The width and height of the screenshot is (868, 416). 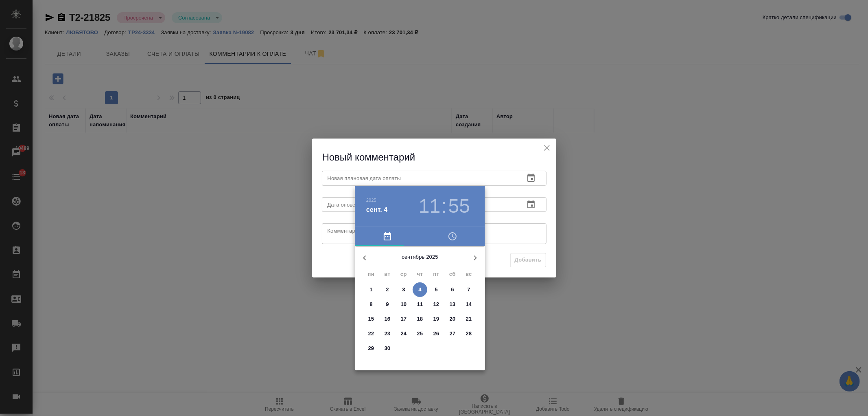 What do you see at coordinates (469, 289) in the screenshot?
I see `button: 7` at bounding box center [469, 289].